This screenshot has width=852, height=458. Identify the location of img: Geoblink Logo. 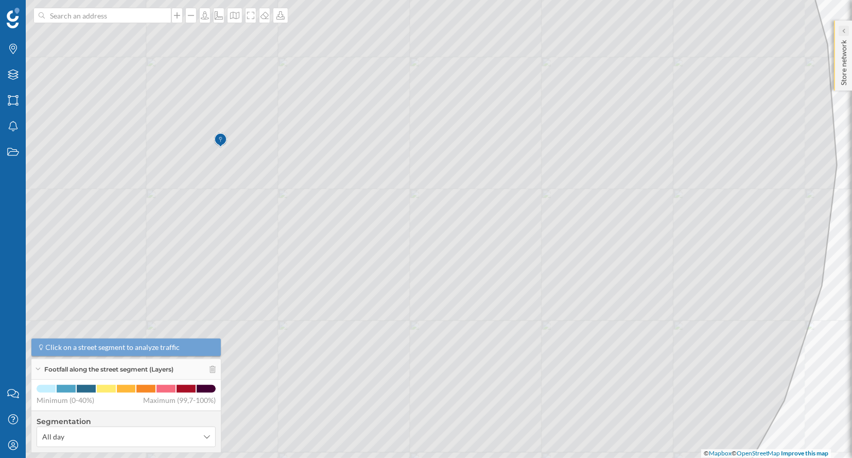
(13, 18).